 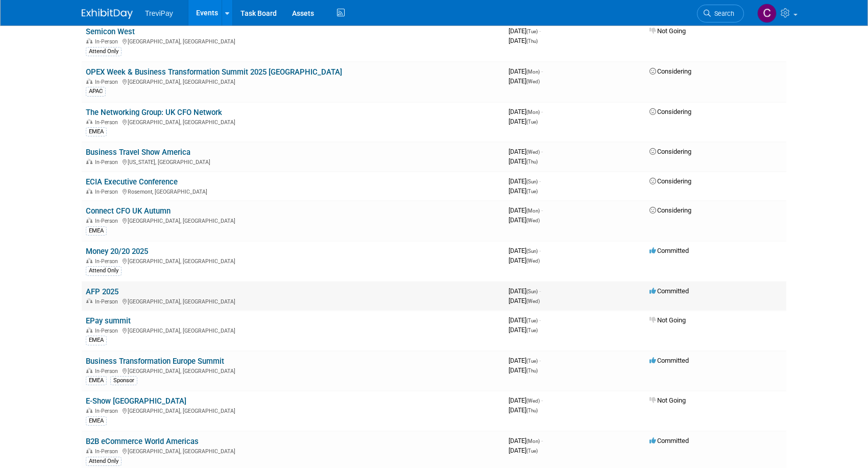 I want to click on a: ECIA Executive Conference, so click(x=132, y=182).